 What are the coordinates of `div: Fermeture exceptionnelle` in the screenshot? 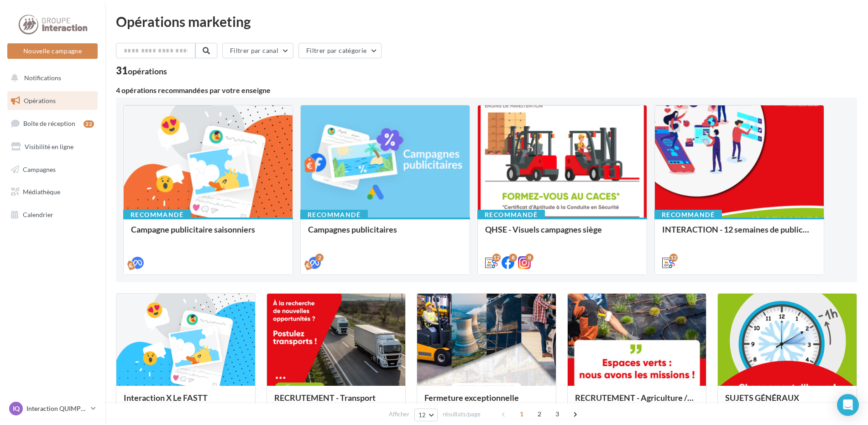 It's located at (487, 402).